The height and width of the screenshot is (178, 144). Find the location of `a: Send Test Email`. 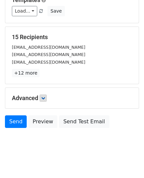

a: Send Test Email is located at coordinates (84, 121).